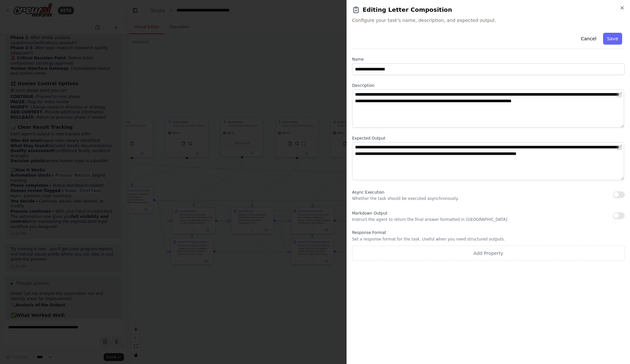  Describe the element at coordinates (488, 20) in the screenshot. I see `span: Configure your task's name, description, and expected output.` at that location.